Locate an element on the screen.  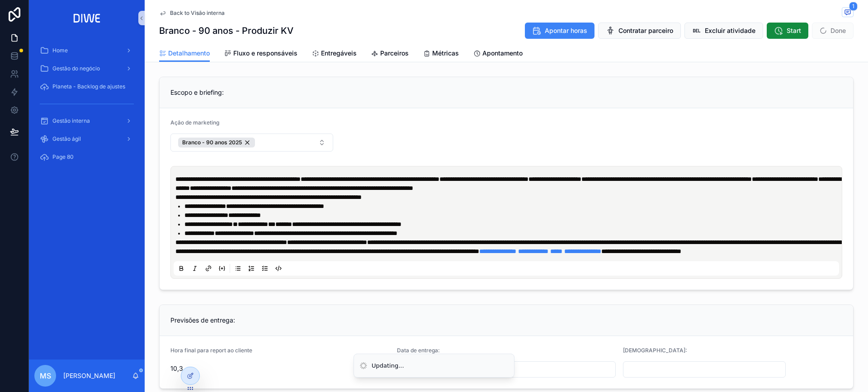
h1: Branco - 90 anos - Produzir KV is located at coordinates (226, 31).